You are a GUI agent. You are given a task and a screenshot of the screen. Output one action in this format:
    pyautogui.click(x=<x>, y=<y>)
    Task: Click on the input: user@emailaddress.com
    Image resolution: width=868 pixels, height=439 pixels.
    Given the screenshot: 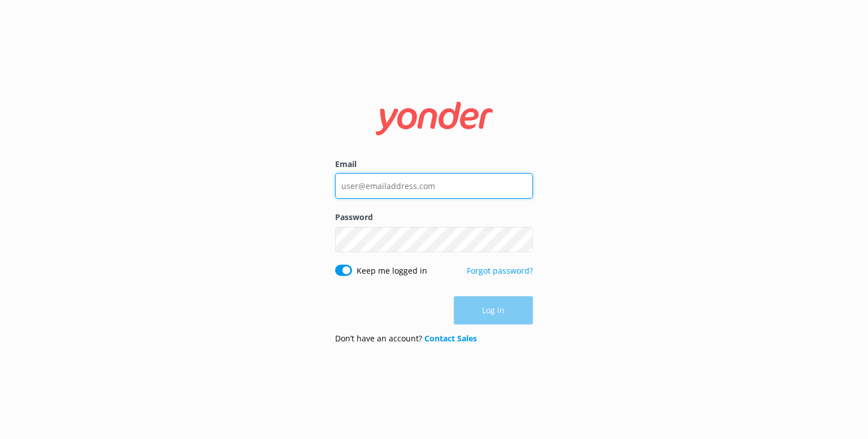 What is the action you would take?
    pyautogui.click(x=434, y=185)
    